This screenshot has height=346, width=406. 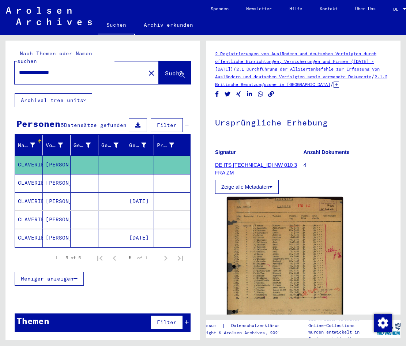 What do you see at coordinates (112, 145) in the screenshot?
I see `mat-header-cell: Geburt‏` at bounding box center [112, 145].